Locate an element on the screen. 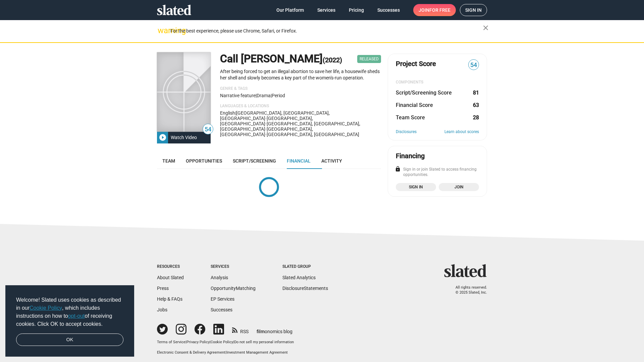  a: Terms of Service is located at coordinates (171, 342).